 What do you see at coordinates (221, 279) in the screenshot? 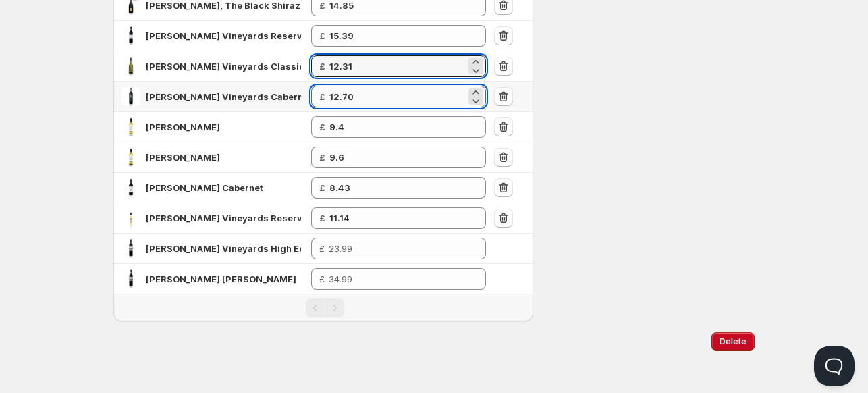
I see `div: Berton Vineyards Bonsai Shiraz` at bounding box center [221, 279].